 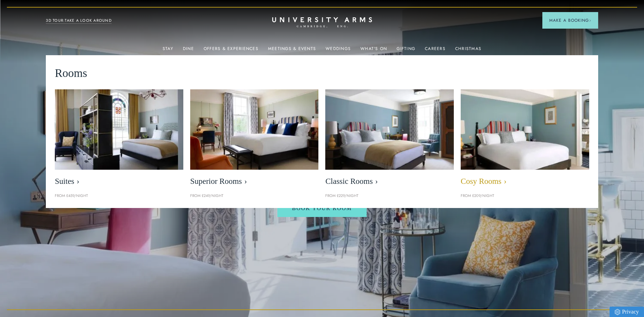 I want to click on span: Rooms, so click(x=71, y=73).